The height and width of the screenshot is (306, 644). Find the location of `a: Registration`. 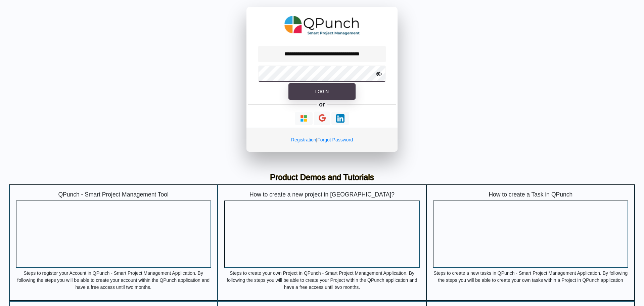

a: Registration is located at coordinates (304, 140).